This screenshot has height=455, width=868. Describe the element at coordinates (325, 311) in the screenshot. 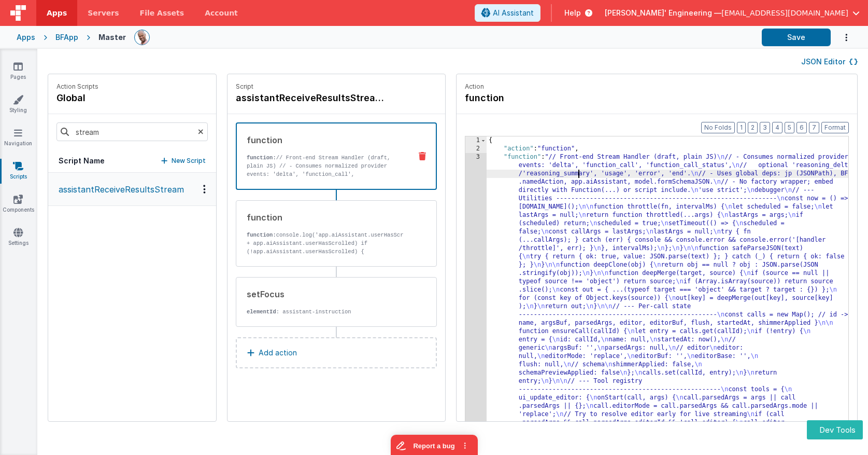

I see `p: : assistant-instruction` at that location.